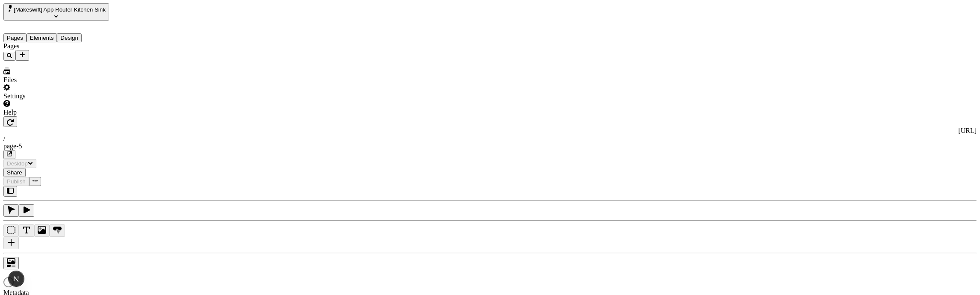 This screenshot has height=295, width=980. I want to click on button: Desktop, so click(20, 163).